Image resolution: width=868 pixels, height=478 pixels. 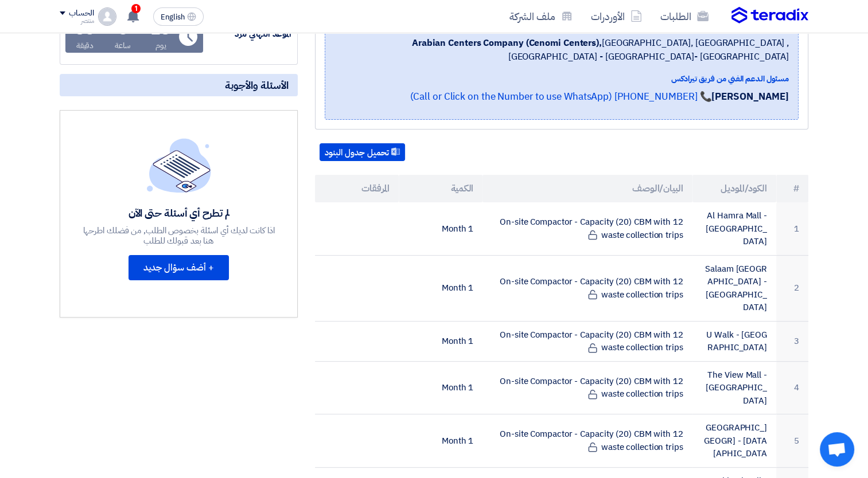 What do you see at coordinates (792, 341) in the screenshot?
I see `td: 3` at bounding box center [792, 341].